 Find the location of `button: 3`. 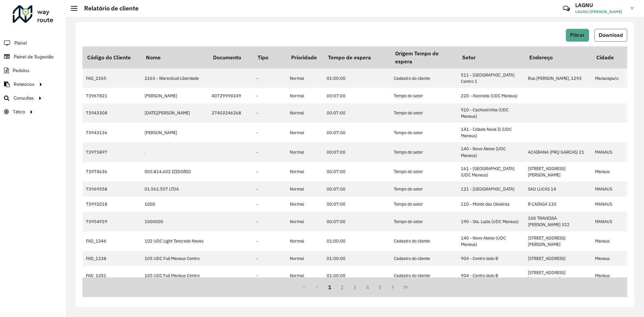

button: 3 is located at coordinates (355, 287).